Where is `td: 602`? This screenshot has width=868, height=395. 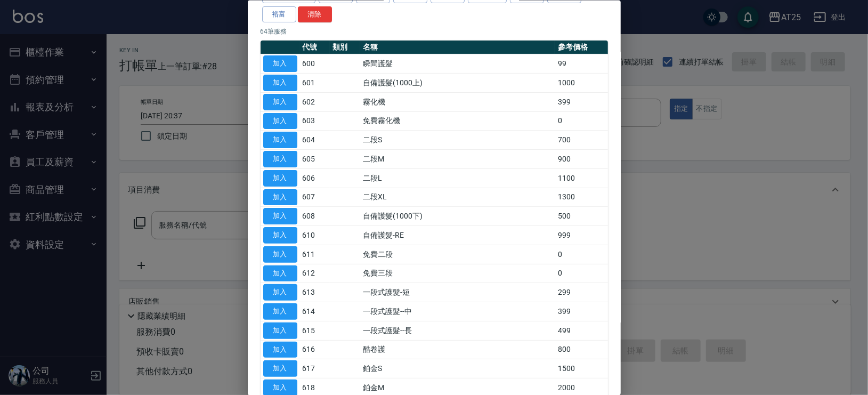 td: 602 is located at coordinates (315, 102).